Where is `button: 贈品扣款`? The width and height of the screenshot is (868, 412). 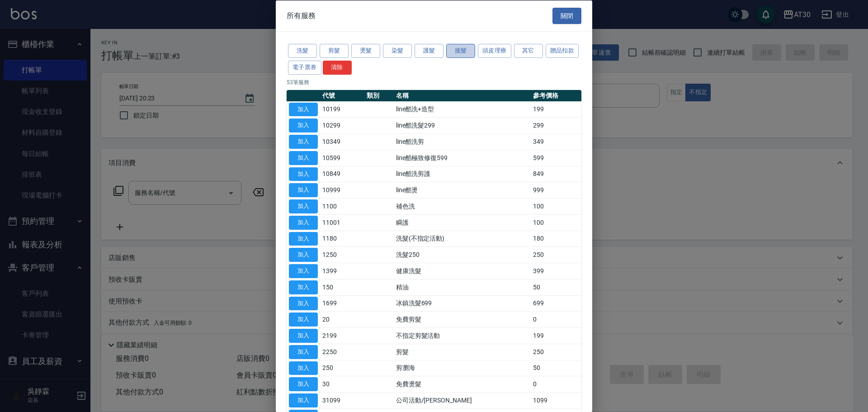
button: 贈品扣款 is located at coordinates (562, 51).